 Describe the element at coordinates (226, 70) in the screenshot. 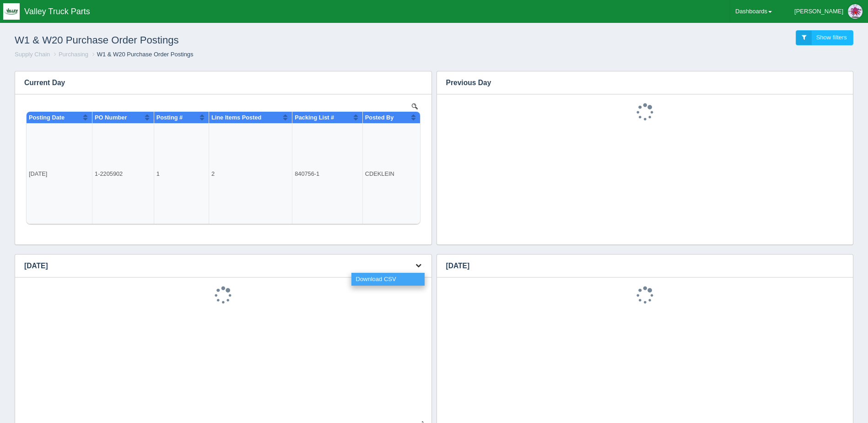

I see `td: 2` at that location.